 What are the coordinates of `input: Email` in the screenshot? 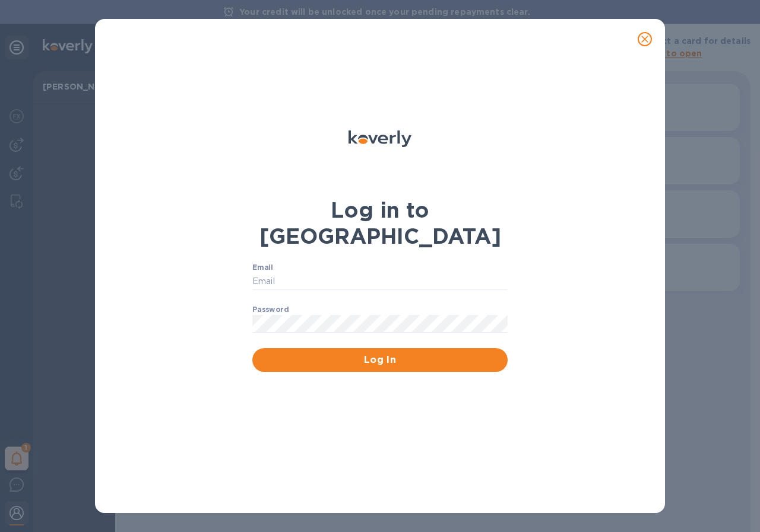 It's located at (380, 282).